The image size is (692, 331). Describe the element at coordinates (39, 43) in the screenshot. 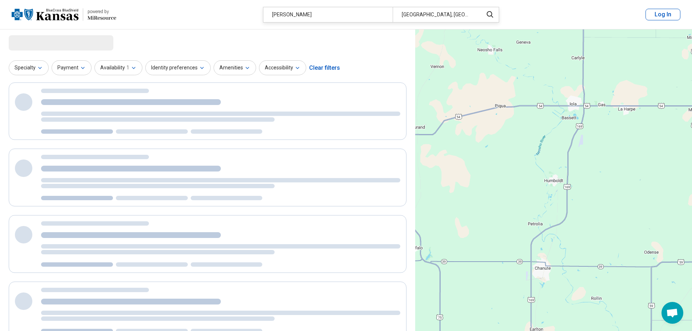

I see `span: Loading...` at that location.